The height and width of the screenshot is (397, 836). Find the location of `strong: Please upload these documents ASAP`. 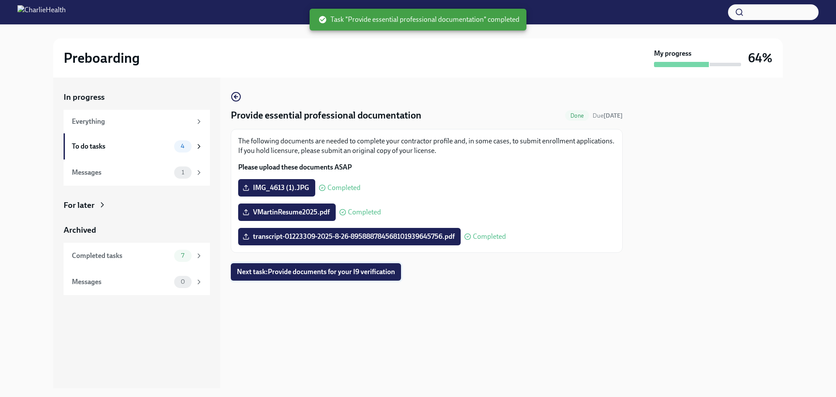

strong: Please upload these documents ASAP is located at coordinates (295, 167).